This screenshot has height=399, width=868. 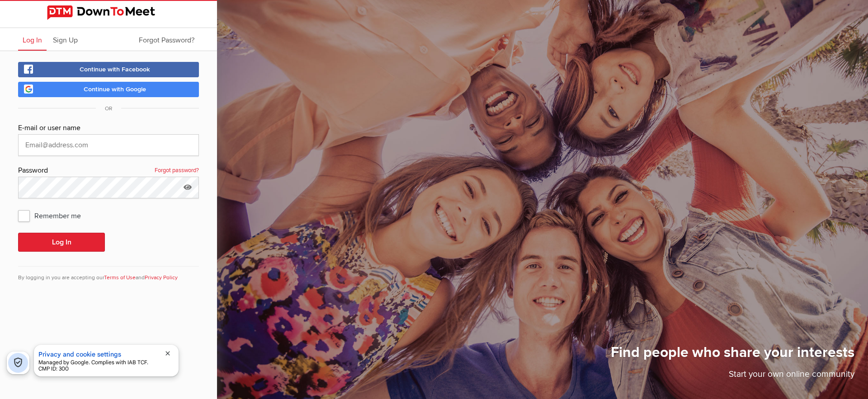 What do you see at coordinates (166, 40) in the screenshot?
I see `span: Forgot Password?` at bounding box center [166, 40].